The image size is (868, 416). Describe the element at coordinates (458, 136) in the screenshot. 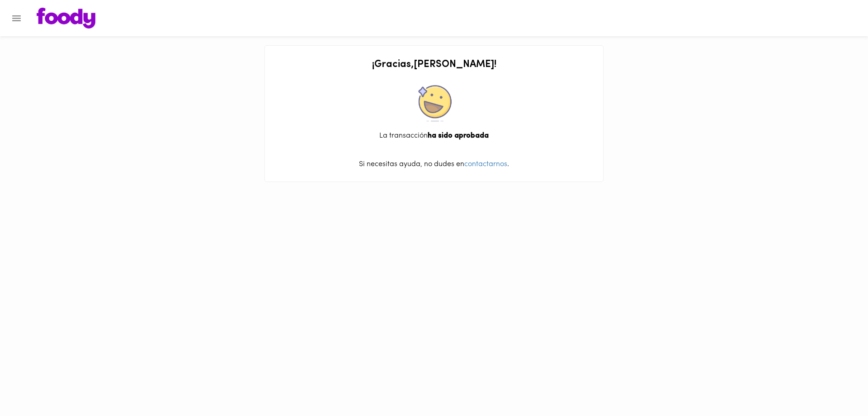

I see `b: ha sido aprobada` at that location.